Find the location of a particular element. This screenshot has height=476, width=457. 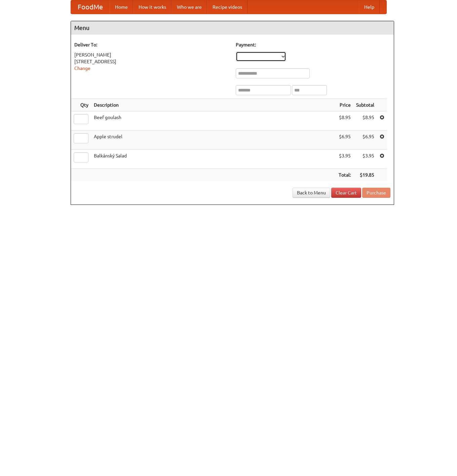

a: Home is located at coordinates (122, 7).